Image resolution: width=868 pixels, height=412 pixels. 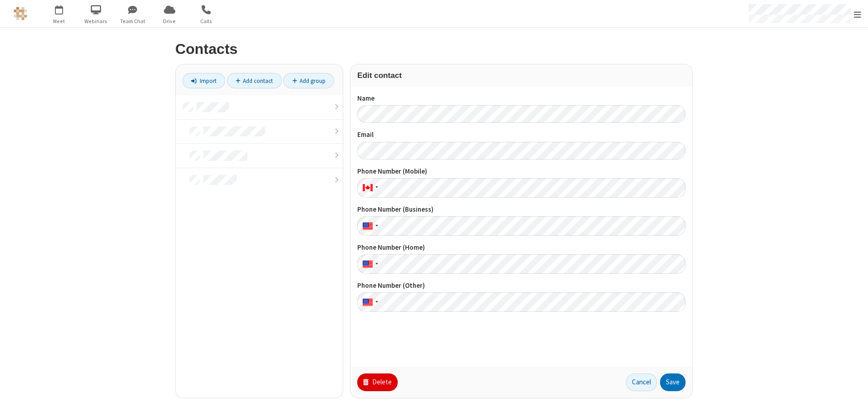 I want to click on span: Calls, so click(x=206, y=21).